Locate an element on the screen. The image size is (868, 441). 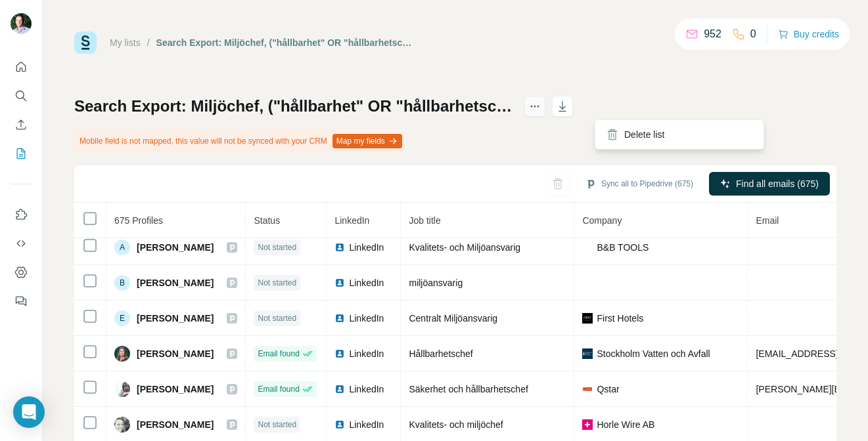
div: Delete list is located at coordinates (679, 134).